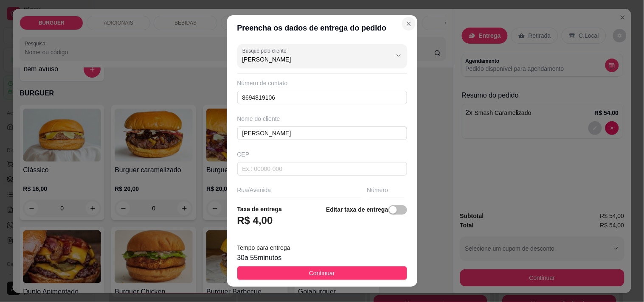 This screenshot has height=302, width=644. I want to click on div: Número de contato, so click(322, 83).